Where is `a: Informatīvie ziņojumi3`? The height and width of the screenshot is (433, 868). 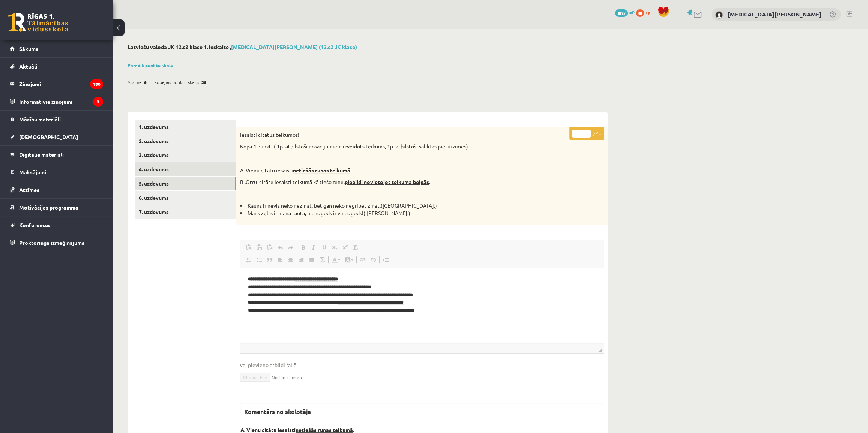
a: Informatīvie ziņojumi3 is located at coordinates (56, 101).